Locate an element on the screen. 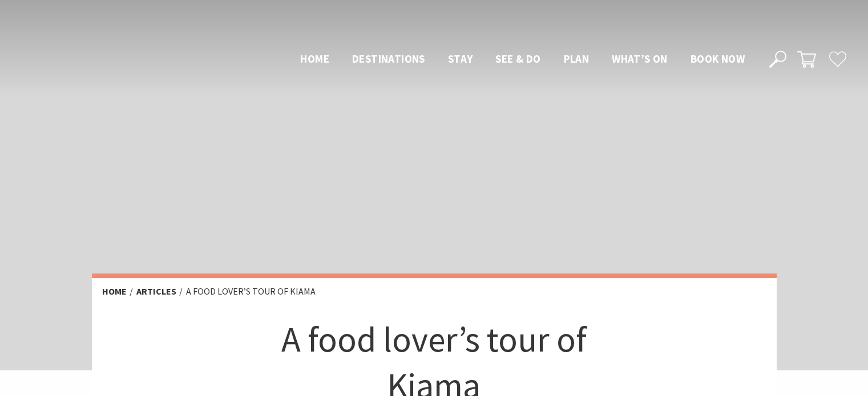  span: See & Do is located at coordinates (518, 59).